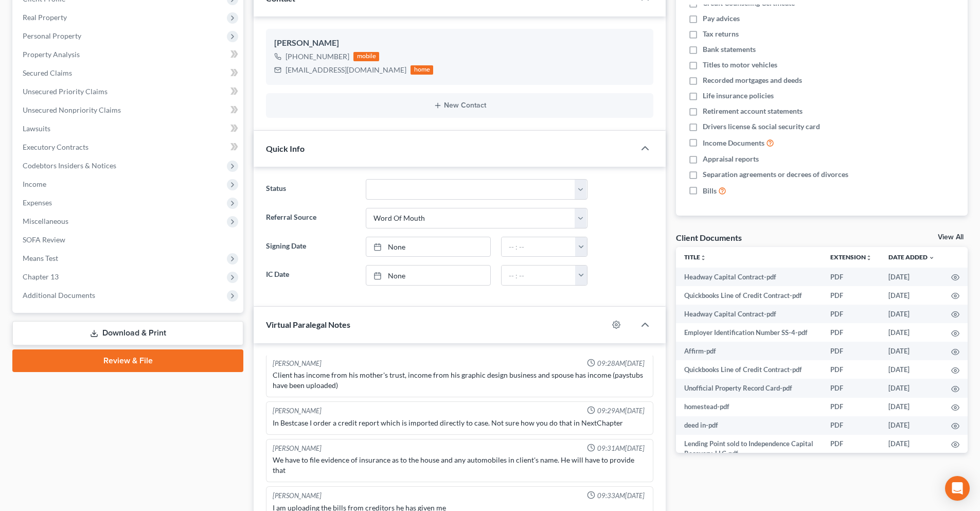  What do you see at coordinates (310, 189) in the screenshot?
I see `label: Status` at bounding box center [310, 189].